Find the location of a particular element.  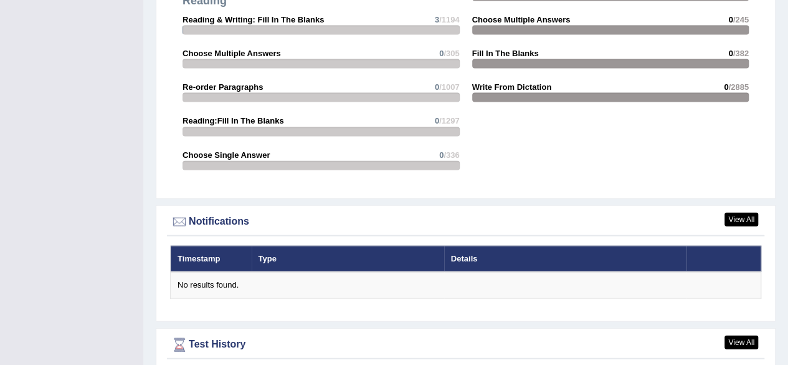

th: Details is located at coordinates (565, 259).